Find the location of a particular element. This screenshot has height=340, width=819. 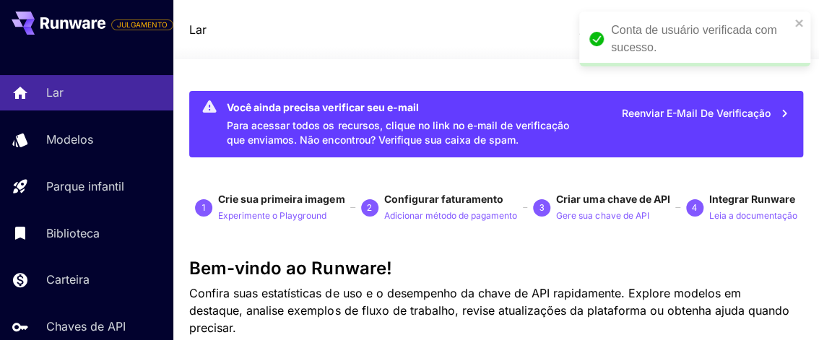

font: Bem-vindo ao Runware! is located at coordinates (290, 268).